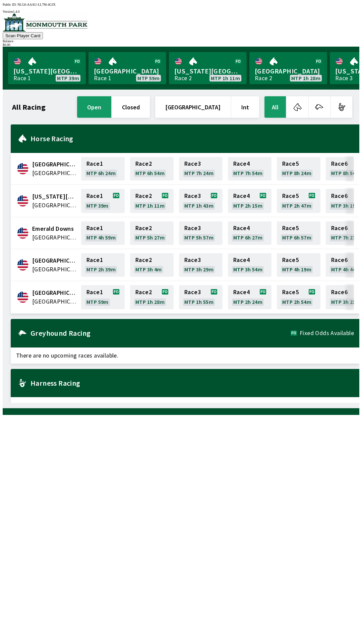  I want to click on span: MTP 2h 47m, so click(297, 206).